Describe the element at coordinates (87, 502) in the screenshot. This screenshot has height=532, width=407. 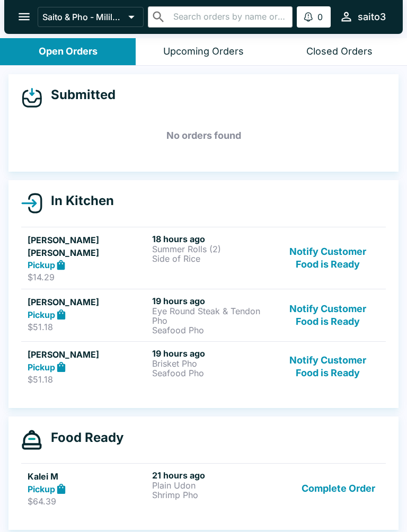
I see `p: $64.39` at that location.